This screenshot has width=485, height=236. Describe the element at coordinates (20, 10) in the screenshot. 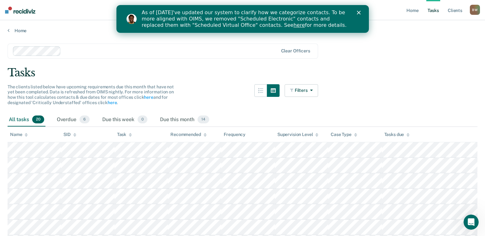

I see `img: Recidiviz` at that location.